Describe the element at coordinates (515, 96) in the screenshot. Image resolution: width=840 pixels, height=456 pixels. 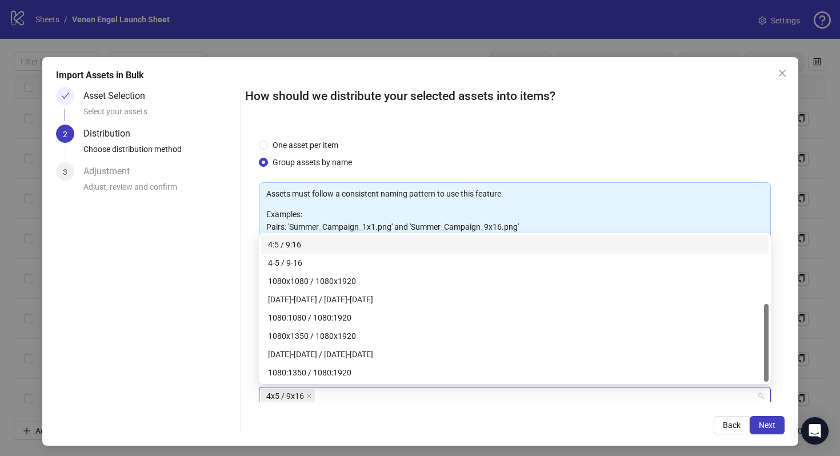
I see `h2: How should we distribute your selected assets into items?` at that location.